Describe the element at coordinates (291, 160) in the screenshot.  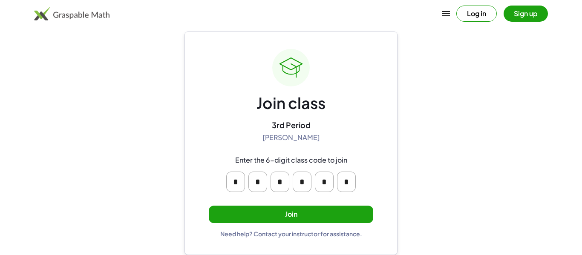
I see `div: Enter the 6-digit class code to join` at that location.